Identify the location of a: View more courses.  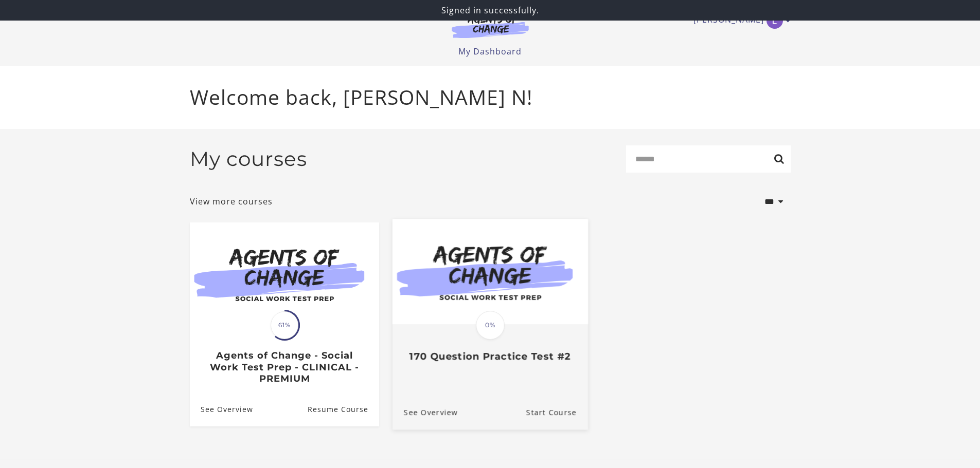
(231, 202).